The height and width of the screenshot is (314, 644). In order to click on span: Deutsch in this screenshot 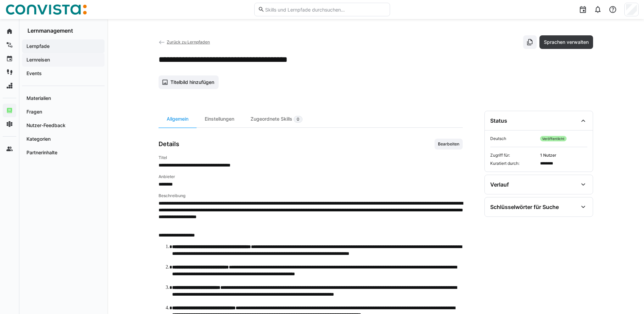, I will do `click(513, 138)`.